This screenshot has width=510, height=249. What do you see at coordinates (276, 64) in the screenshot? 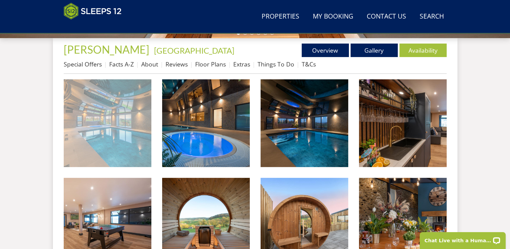
I see `a: Things To Do` at bounding box center [276, 64].